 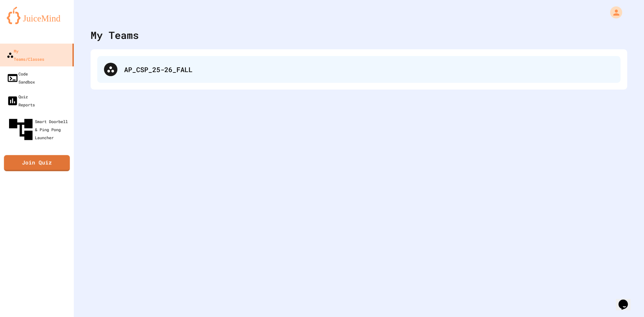 I want to click on div: Quiz Reports, so click(x=21, y=101).